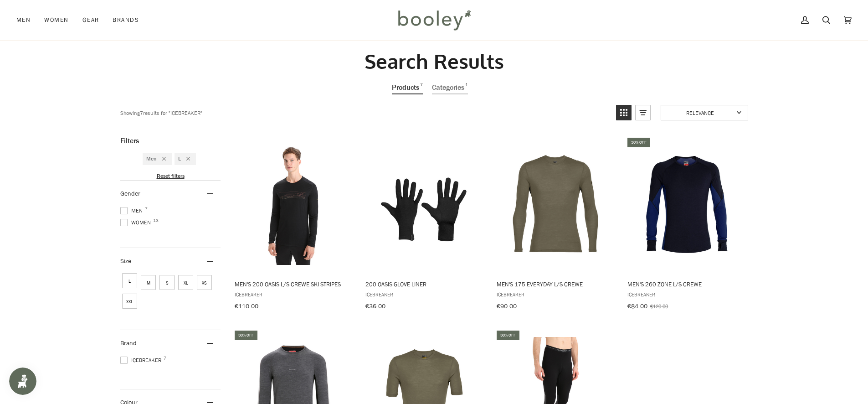 The height and width of the screenshot is (404, 868). What do you see at coordinates (204, 282) in the screenshot?
I see `span: Size: XS` at bounding box center [204, 282].